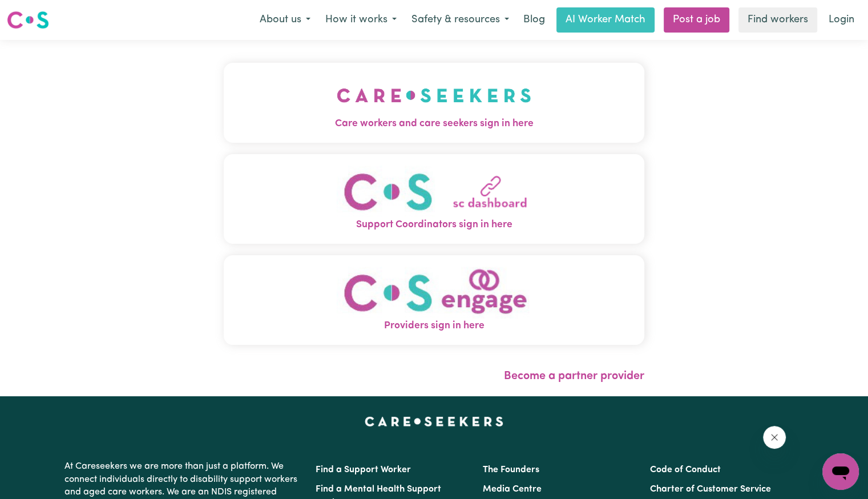  Describe the element at coordinates (433, 300) in the screenshot. I see `button: Providers sign in here` at that location.